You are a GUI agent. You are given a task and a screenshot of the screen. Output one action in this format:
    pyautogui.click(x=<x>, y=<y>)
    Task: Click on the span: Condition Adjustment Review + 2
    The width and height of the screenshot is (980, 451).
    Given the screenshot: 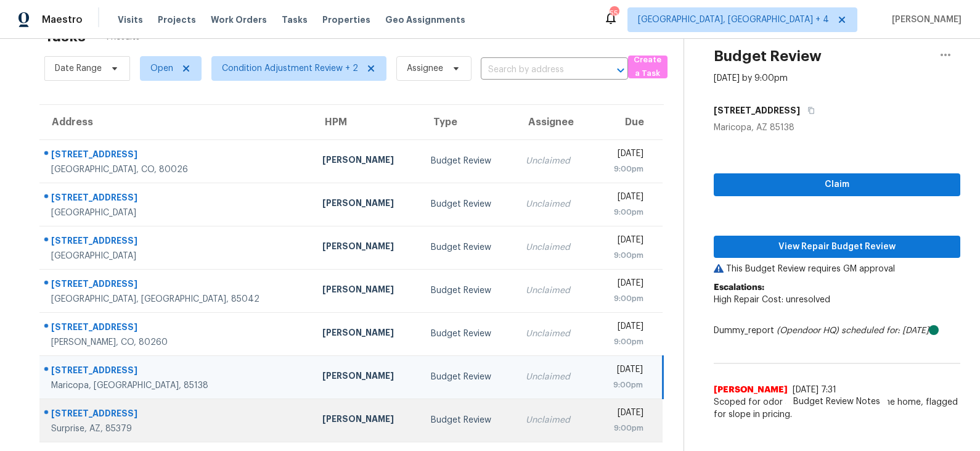 What is the action you would take?
    pyautogui.click(x=289, y=68)
    